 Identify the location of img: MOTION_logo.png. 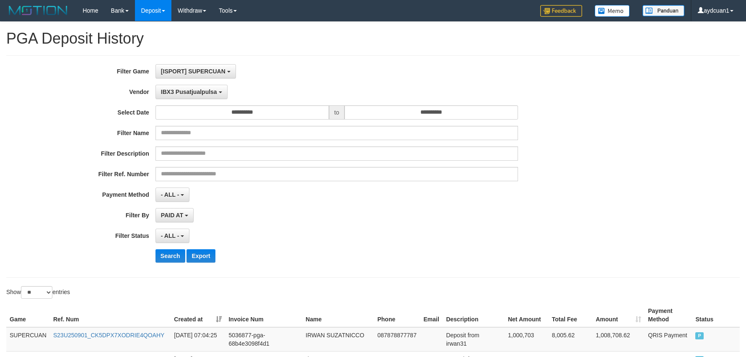
(38, 10).